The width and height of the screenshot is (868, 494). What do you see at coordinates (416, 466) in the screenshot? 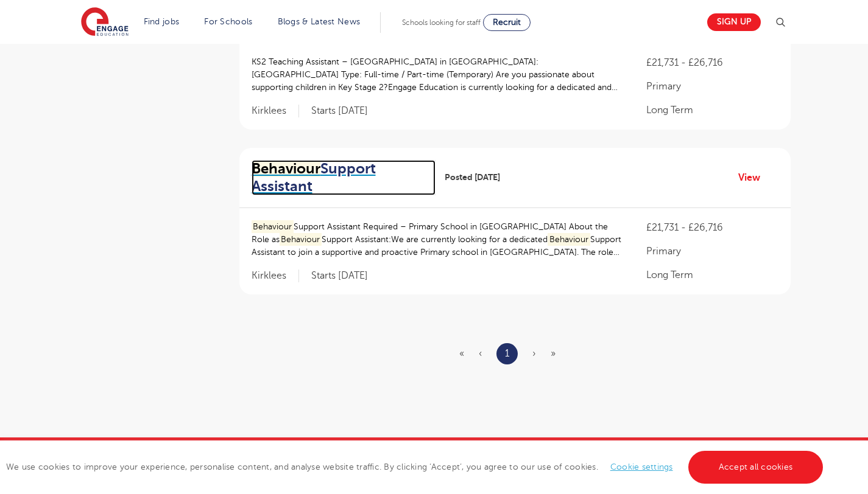
I see `span: We use cookies to improve your experience, personalise content, and analyse website traffic. By c...` at bounding box center [416, 466].